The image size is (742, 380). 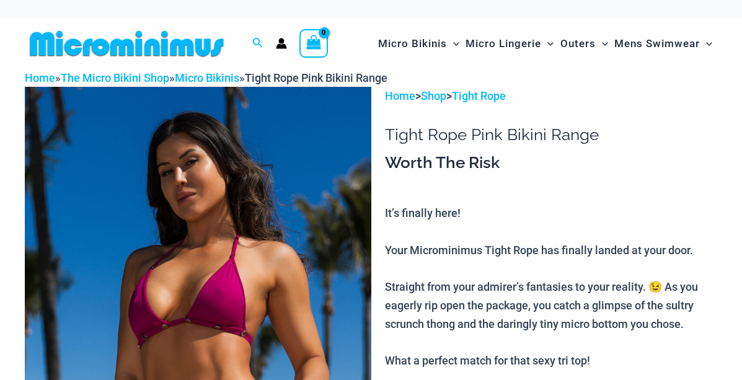 I want to click on a: OutersMenu ToggleMenu Toggle, so click(x=584, y=43).